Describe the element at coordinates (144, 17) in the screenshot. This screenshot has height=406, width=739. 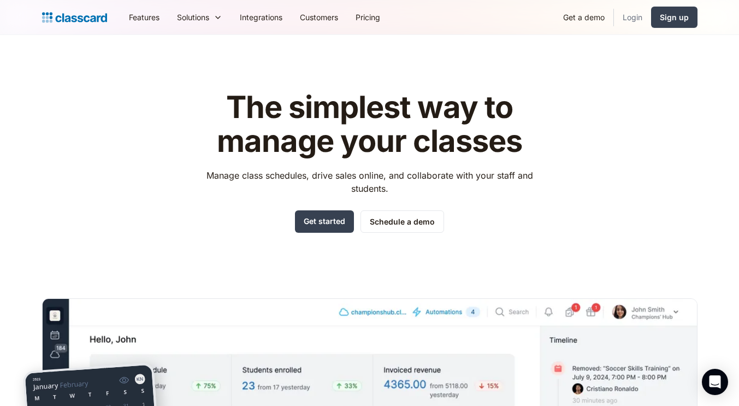
I see `a: Features` at that location.